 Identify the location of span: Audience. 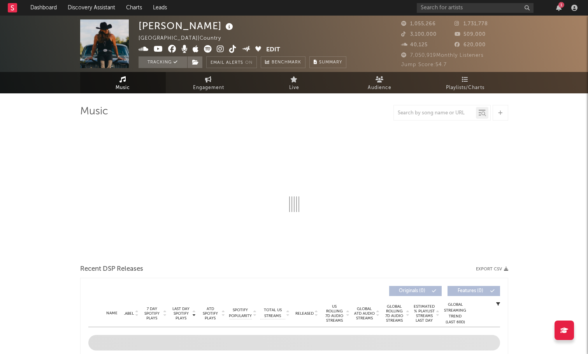
(379, 88).